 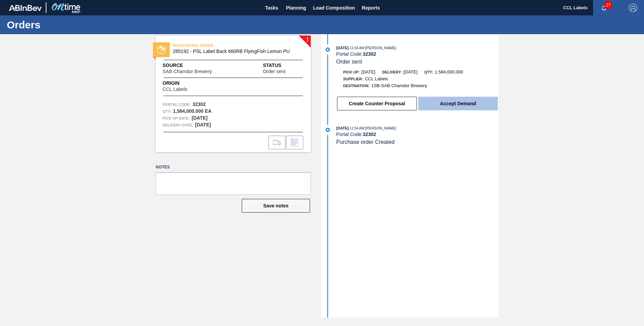 I want to click on span: 285192 - PSL Label Back 660RB FlyingFish Lemon PU, so click(x=235, y=51).